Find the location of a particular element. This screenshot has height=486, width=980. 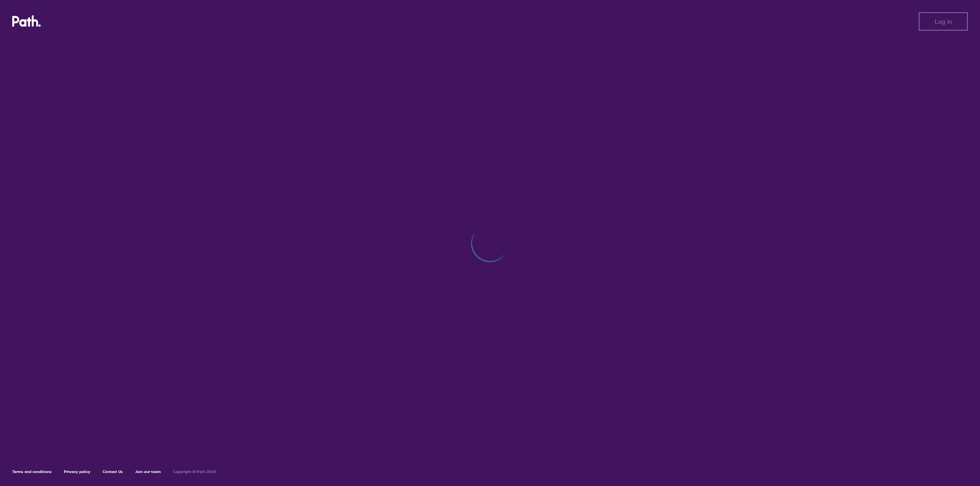

a: Contact Us is located at coordinates (113, 472).